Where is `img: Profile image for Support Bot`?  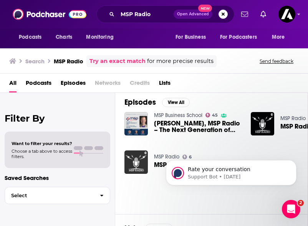 img: Profile image for Support Bot is located at coordinates (23, 29).